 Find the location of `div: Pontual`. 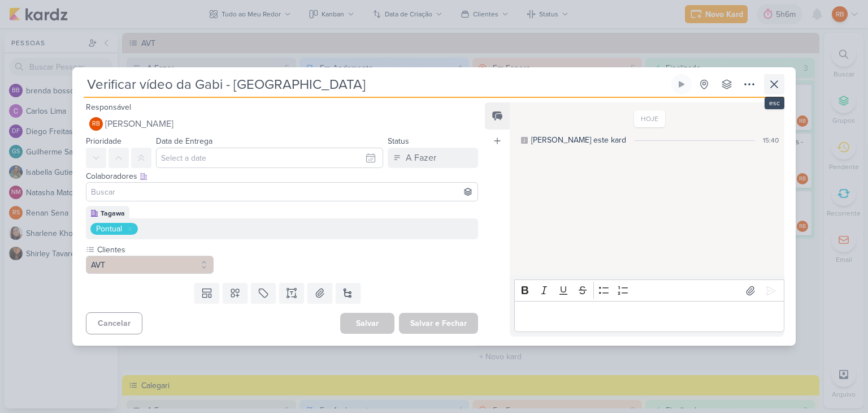

div: Pontual is located at coordinates (109, 229).